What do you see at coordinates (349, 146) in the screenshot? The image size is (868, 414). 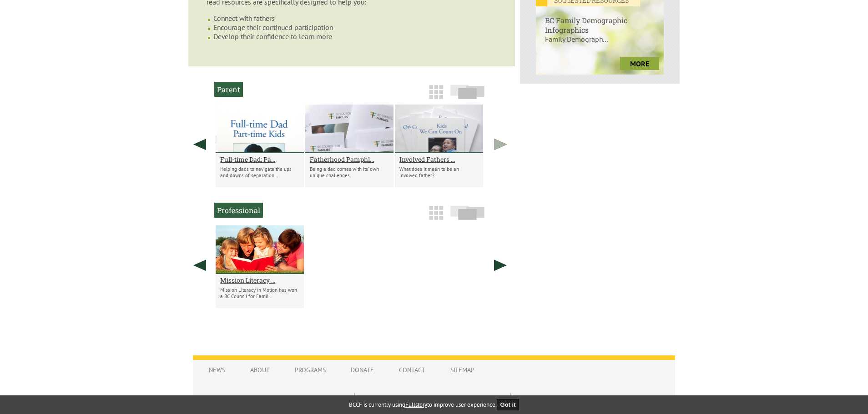 I see `li: Fatherhood Pamphlet Series` at bounding box center [349, 146].